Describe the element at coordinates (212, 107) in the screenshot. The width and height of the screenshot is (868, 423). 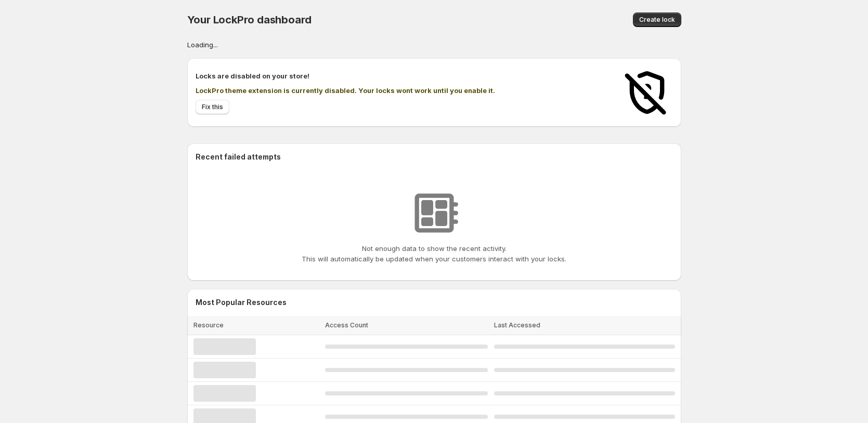
I see `button: Fix this` at that location.